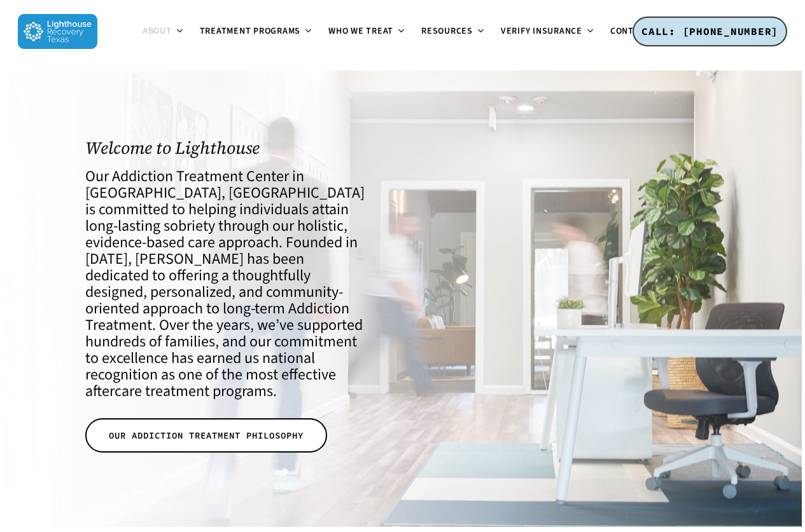  Describe the element at coordinates (367, 32) in the screenshot. I see `a: Who We Treat` at that location.